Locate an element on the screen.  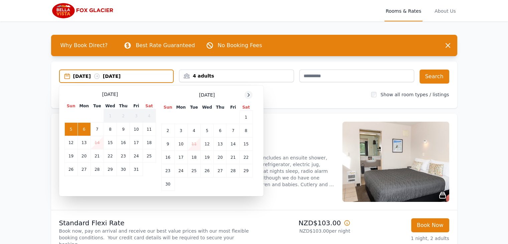
td: 31 is located at coordinates (136, 169).